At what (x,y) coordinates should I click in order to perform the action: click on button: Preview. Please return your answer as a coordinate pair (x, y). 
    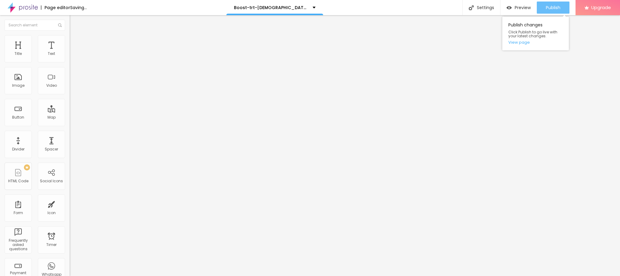
    Looking at the image, I should click on (519, 8).